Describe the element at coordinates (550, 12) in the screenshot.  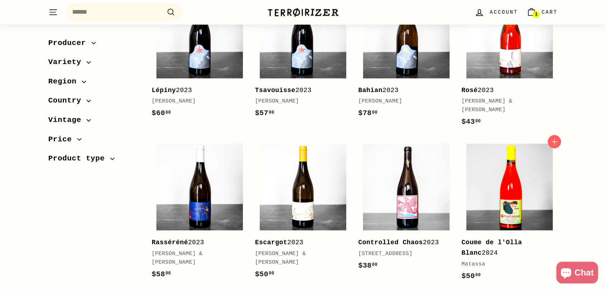
I see `span: Cart` at that location.